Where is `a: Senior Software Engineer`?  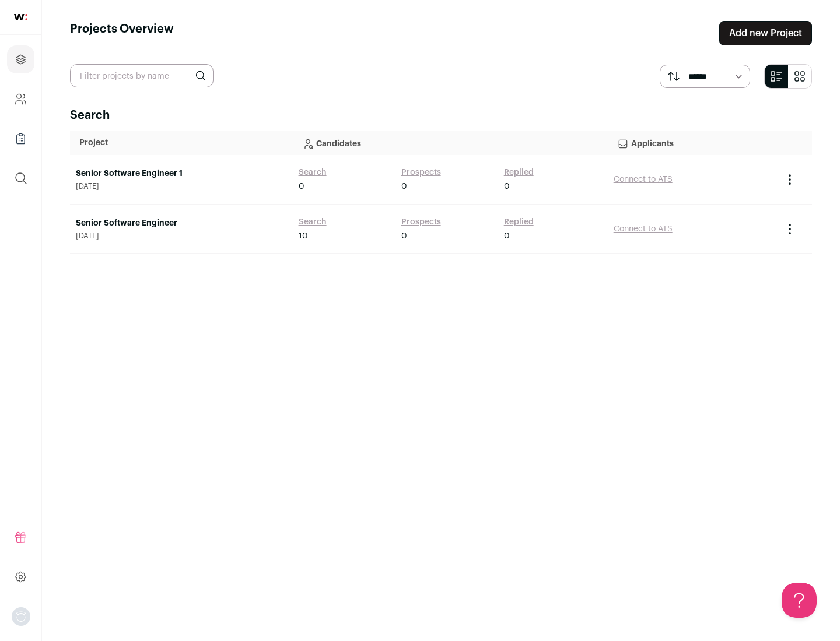 a: Senior Software Engineer is located at coordinates (181, 223).